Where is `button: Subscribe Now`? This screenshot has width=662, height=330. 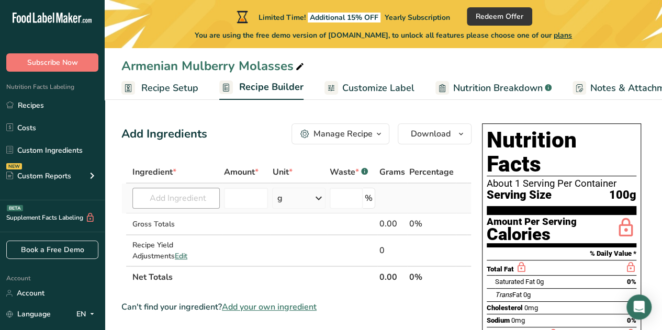 button: Subscribe Now is located at coordinates (52, 62).